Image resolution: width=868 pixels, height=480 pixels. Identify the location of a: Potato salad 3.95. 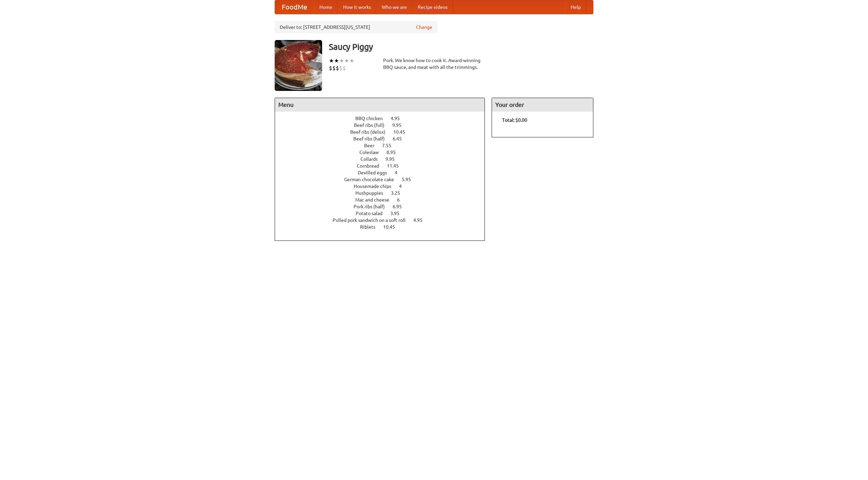
(384, 214).